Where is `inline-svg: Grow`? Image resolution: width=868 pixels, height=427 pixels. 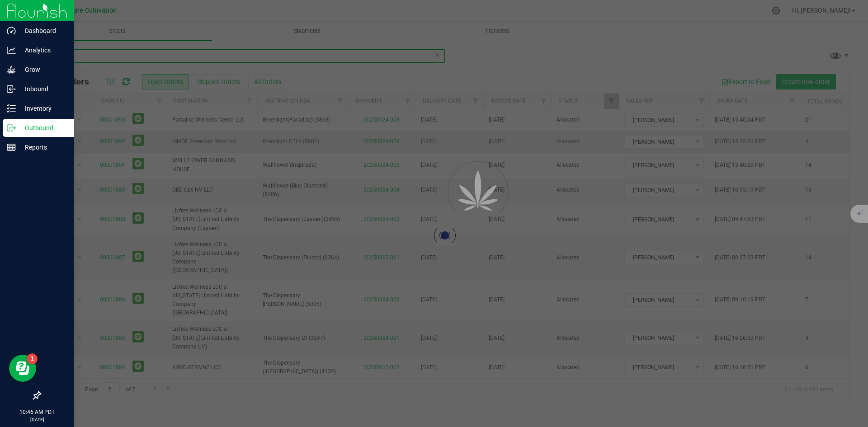
inline-svg: Grow is located at coordinates (12, 70).